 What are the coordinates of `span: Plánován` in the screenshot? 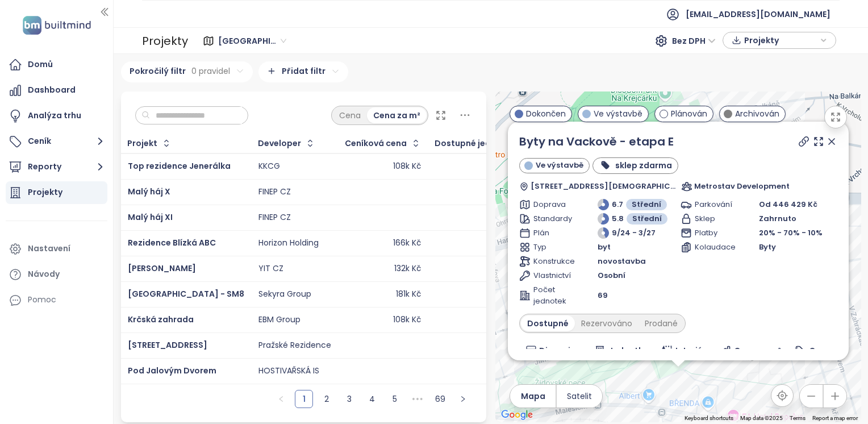 It's located at (689, 114).